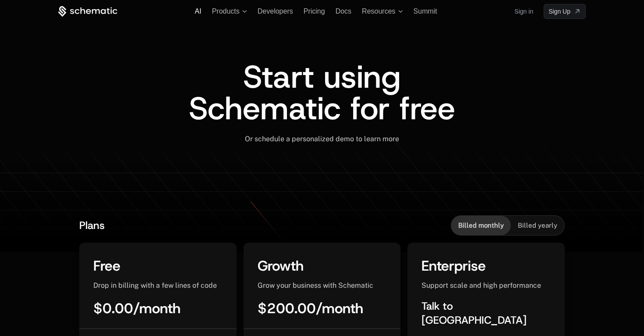 The width and height of the screenshot is (644, 336). Describe the element at coordinates (280, 266) in the screenshot. I see `span: Growth` at that location.